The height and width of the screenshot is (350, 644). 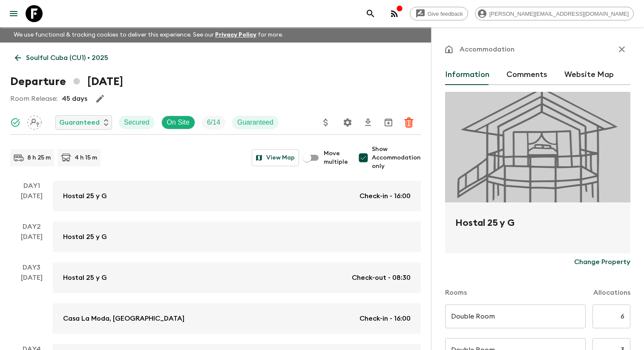 I want to click on p: Day 1, so click(x=31, y=186).